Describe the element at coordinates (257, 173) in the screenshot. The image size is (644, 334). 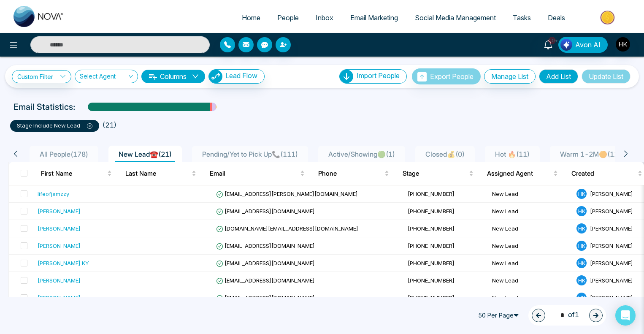
I see `th: Email` at that location.